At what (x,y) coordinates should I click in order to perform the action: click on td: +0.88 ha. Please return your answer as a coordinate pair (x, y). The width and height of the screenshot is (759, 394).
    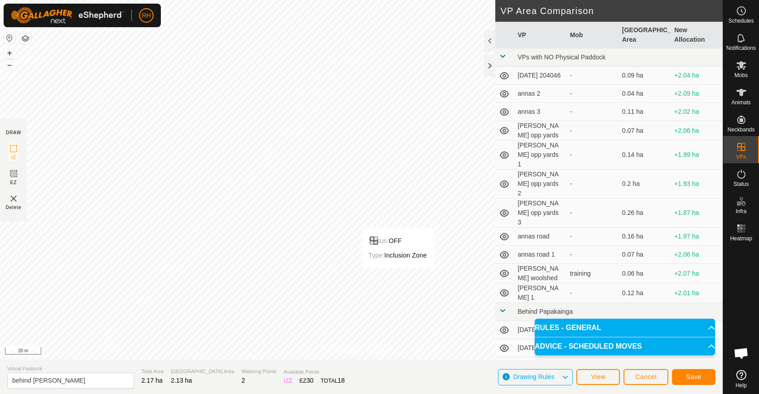
    Looking at the image, I should click on (697, 366).